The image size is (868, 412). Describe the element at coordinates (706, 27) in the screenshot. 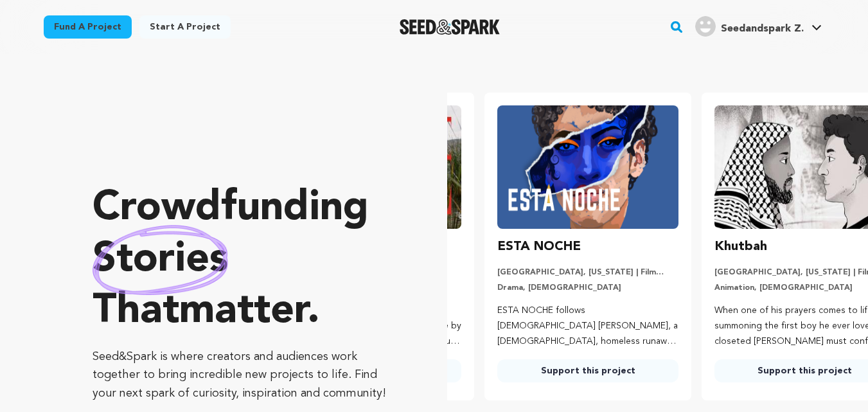

I see `img: user.png` at that location.